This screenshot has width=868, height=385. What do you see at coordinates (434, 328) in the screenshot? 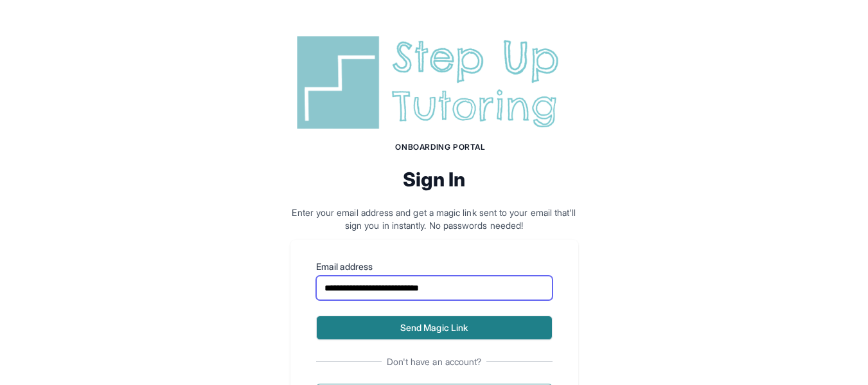
I see `button: Send Magic Link` at bounding box center [434, 328].